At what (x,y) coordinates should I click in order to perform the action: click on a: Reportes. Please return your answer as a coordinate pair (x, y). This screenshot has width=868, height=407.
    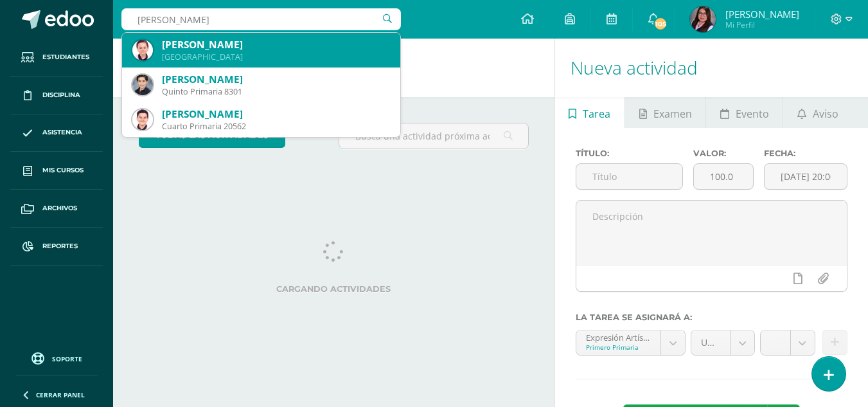
    Looking at the image, I should click on (56, 246).